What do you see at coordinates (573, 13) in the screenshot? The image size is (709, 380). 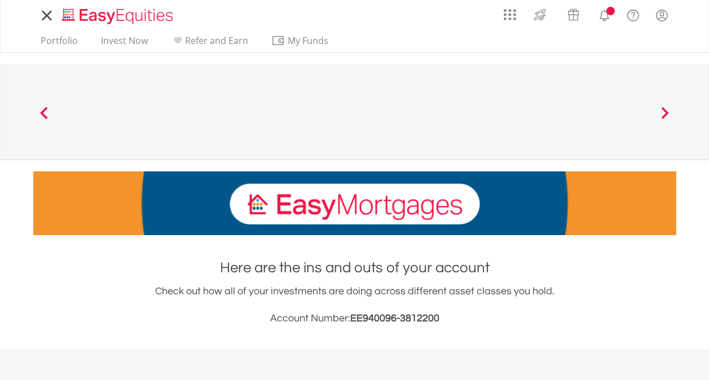 I see `a: Vouchers` at bounding box center [573, 13].